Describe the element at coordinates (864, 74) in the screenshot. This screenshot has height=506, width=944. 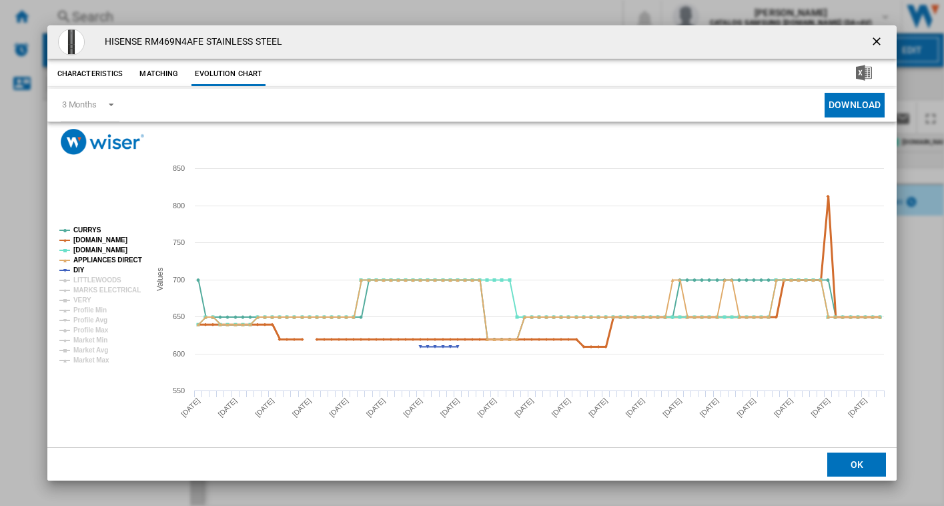
I see `button: Download in Excel` at that location.